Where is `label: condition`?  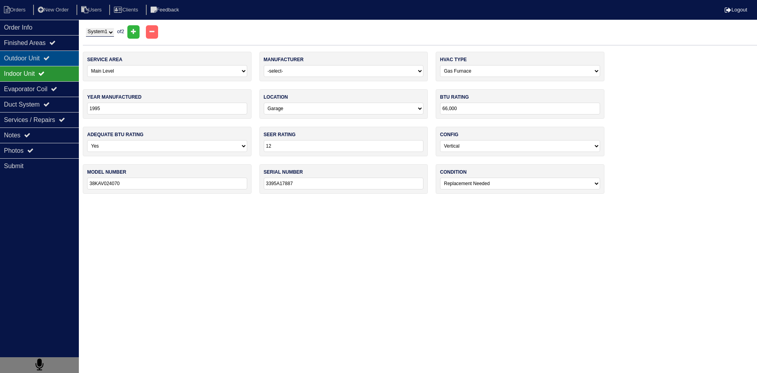 label: condition is located at coordinates (453, 172).